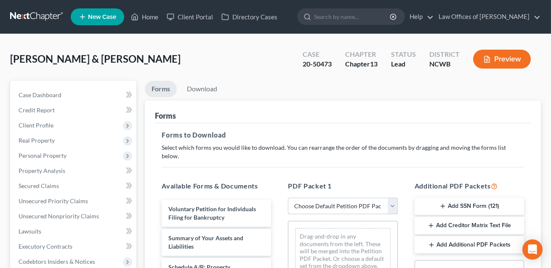 This screenshot has height=268, width=551. I want to click on span: Voluntary Petition for Individuals Filing for Bankruptcy, so click(212, 213).